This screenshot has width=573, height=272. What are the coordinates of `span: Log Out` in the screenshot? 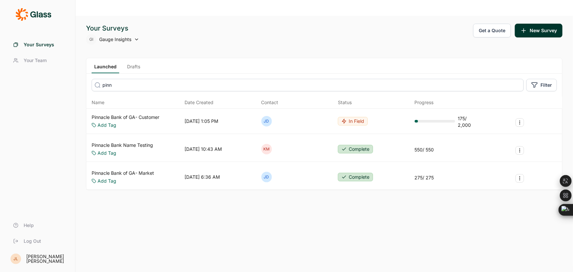 It's located at (32, 241).